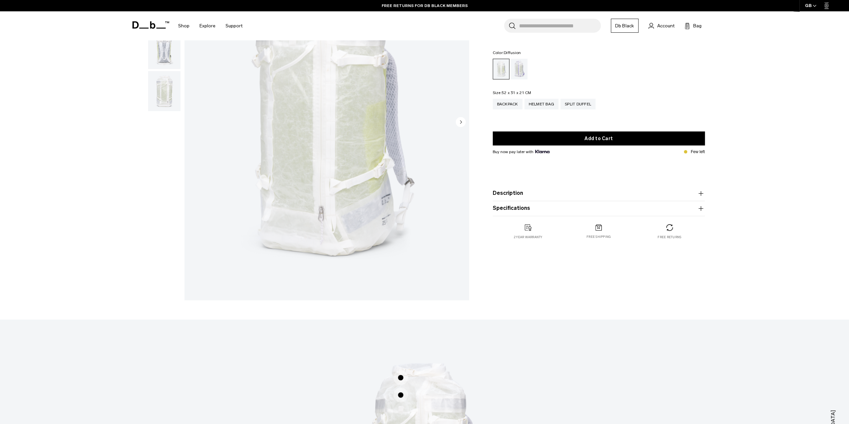 The image size is (849, 424). What do you see at coordinates (512, 93) in the screenshot?
I see `legend: Size:` at bounding box center [512, 93].